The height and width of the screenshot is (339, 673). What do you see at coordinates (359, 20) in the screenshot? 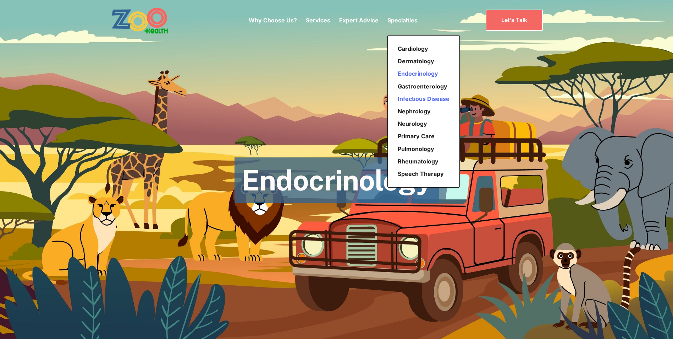
I see `a: Expert Advice` at bounding box center [359, 20].